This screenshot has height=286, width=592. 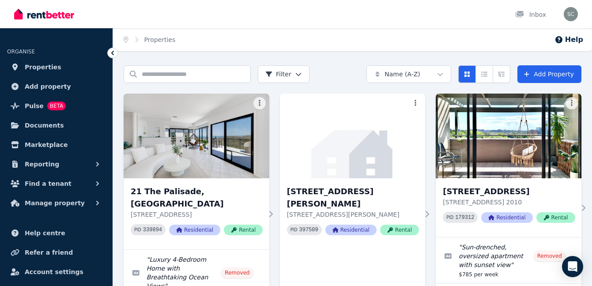 I want to click on span: Properties, so click(x=43, y=67).